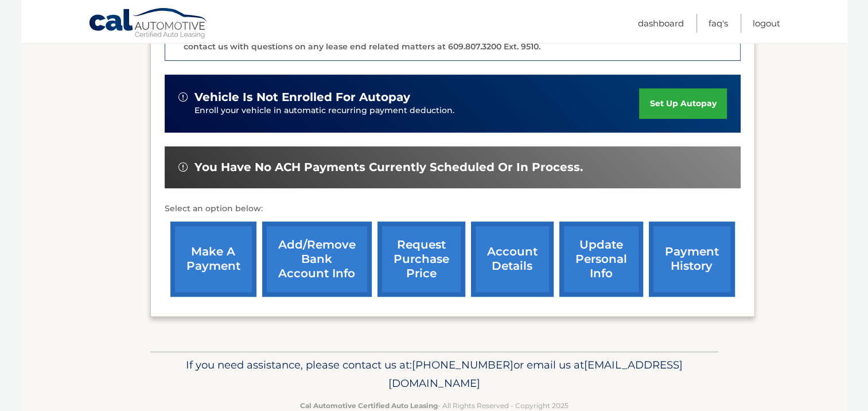 The height and width of the screenshot is (411, 868). What do you see at coordinates (766, 23) in the screenshot?
I see `a: Logout` at bounding box center [766, 23].